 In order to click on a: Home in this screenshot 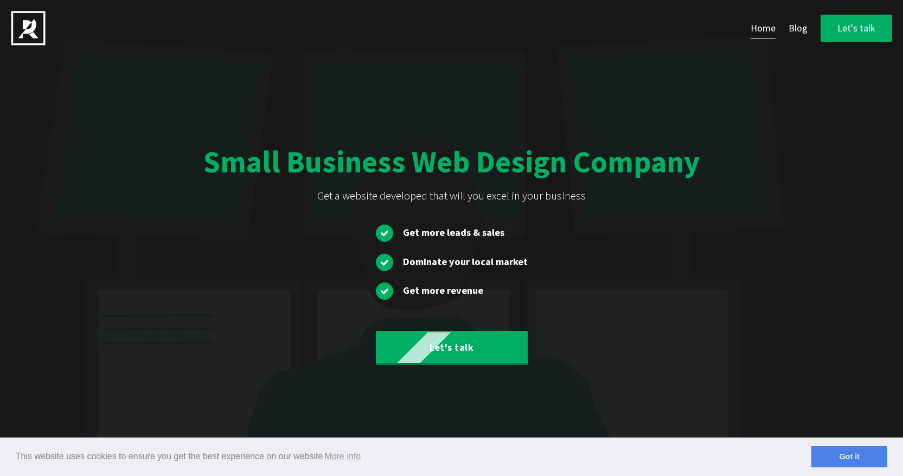, I will do `click(763, 28)`.